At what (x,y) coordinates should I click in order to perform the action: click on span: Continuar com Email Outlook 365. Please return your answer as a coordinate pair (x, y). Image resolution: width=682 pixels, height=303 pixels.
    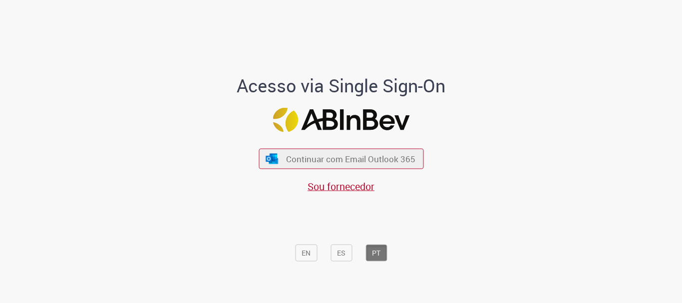
    Looking at the image, I should click on (351, 159).